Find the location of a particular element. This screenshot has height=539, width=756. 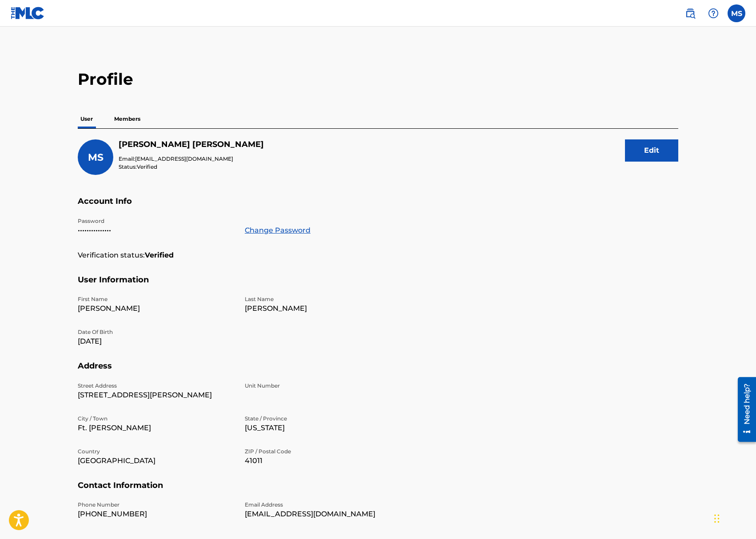

p: Date Of Birth is located at coordinates (156, 332).